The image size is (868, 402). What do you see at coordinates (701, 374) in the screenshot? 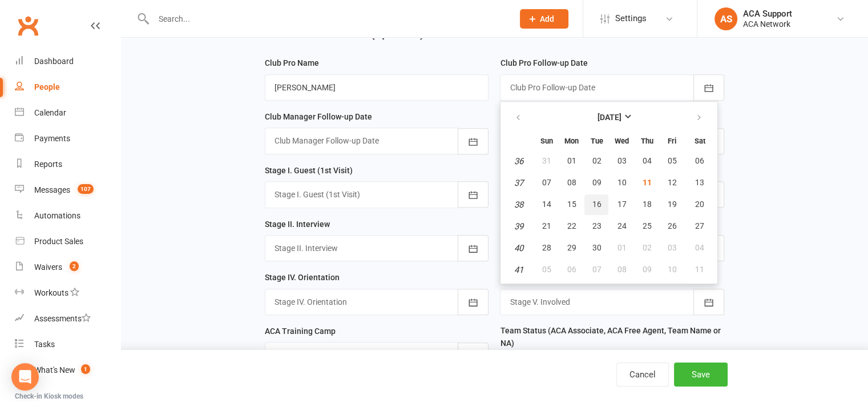
I see `button: Save` at bounding box center [701, 374].